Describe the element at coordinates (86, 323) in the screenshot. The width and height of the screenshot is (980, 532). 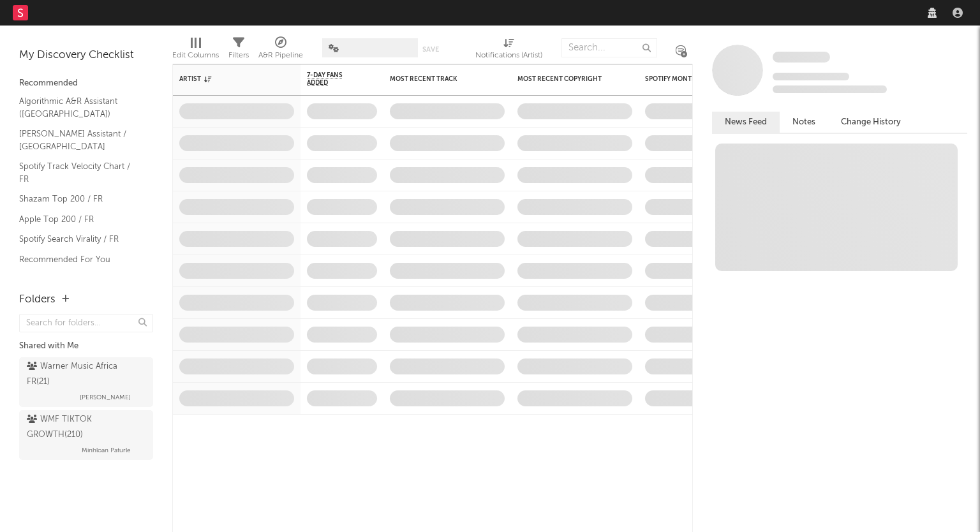
I see `input: Search for folders...` at that location.